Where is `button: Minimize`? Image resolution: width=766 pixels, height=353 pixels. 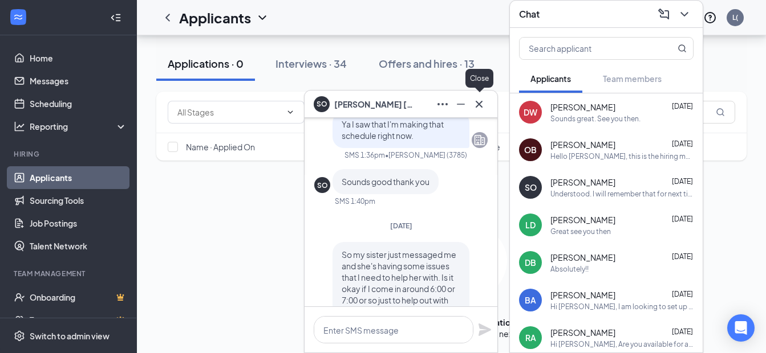 button: Minimize is located at coordinates (461, 104).